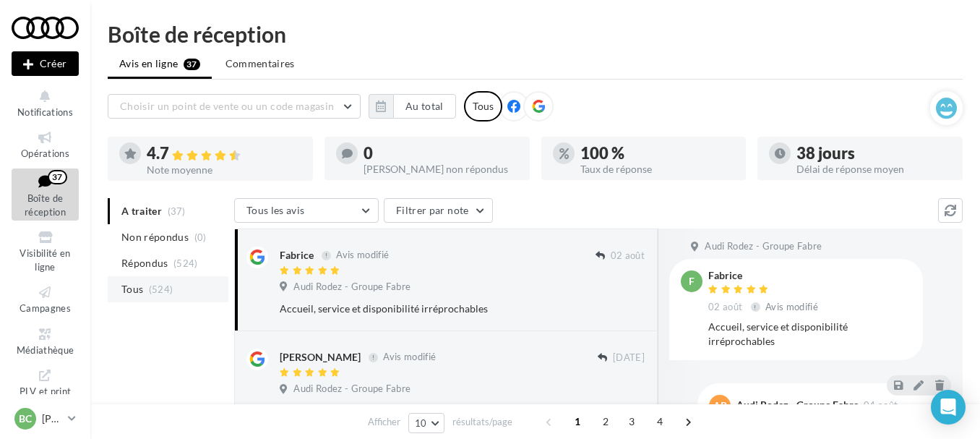 This screenshot has width=980, height=439. I want to click on span: PLV et print personnalisable, so click(45, 403).